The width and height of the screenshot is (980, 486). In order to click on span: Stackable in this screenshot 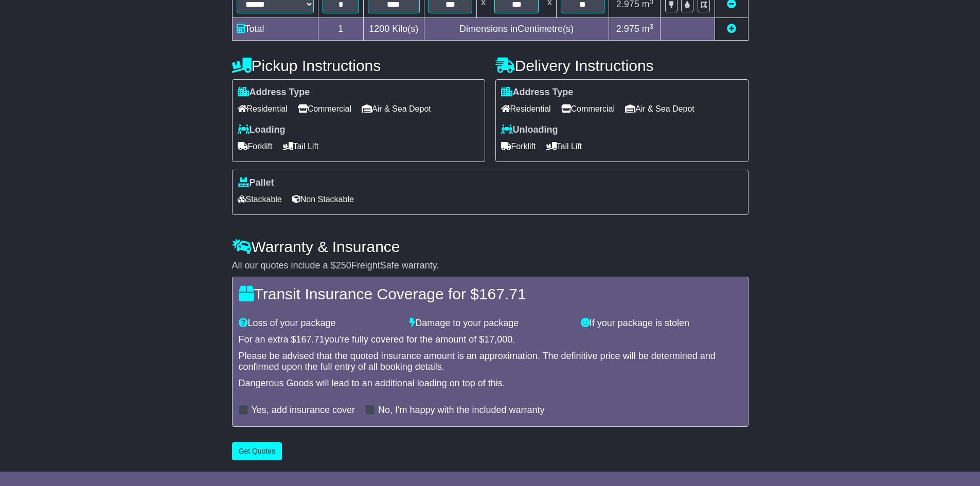, I will do `click(260, 199)`.